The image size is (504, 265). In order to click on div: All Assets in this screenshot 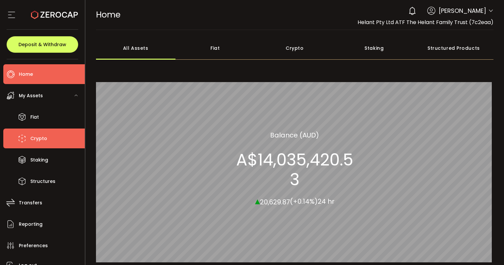, I will do `click(136, 48)`.